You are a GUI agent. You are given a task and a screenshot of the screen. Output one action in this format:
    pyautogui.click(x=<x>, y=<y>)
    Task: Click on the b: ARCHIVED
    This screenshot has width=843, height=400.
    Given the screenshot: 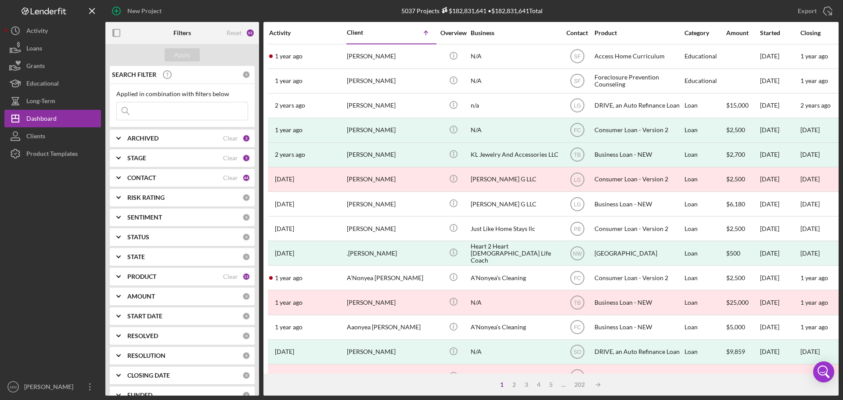 What is the action you would take?
    pyautogui.click(x=143, y=138)
    